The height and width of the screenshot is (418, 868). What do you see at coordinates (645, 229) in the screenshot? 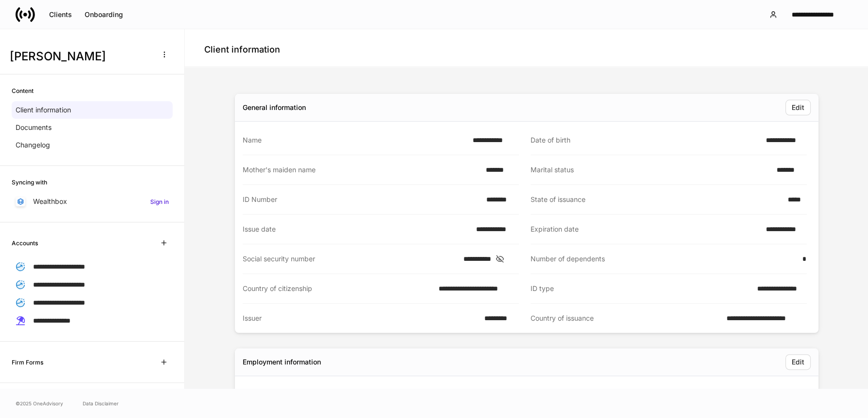
I see `div: Expiration date` at bounding box center [645, 229].